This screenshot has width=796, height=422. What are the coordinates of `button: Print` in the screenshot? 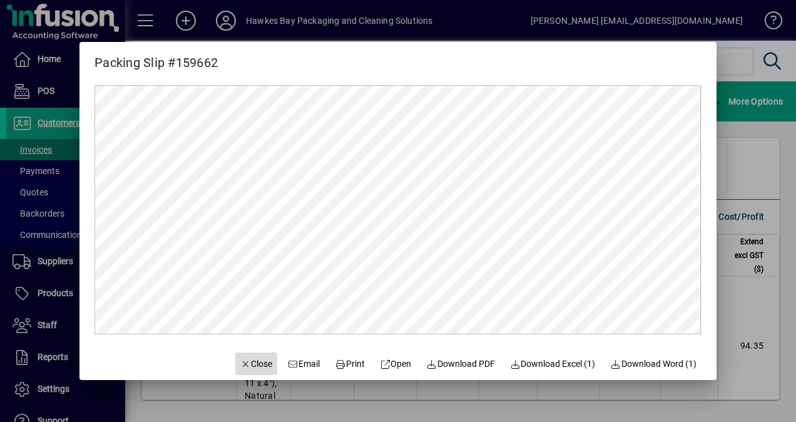 It's located at (350, 364).